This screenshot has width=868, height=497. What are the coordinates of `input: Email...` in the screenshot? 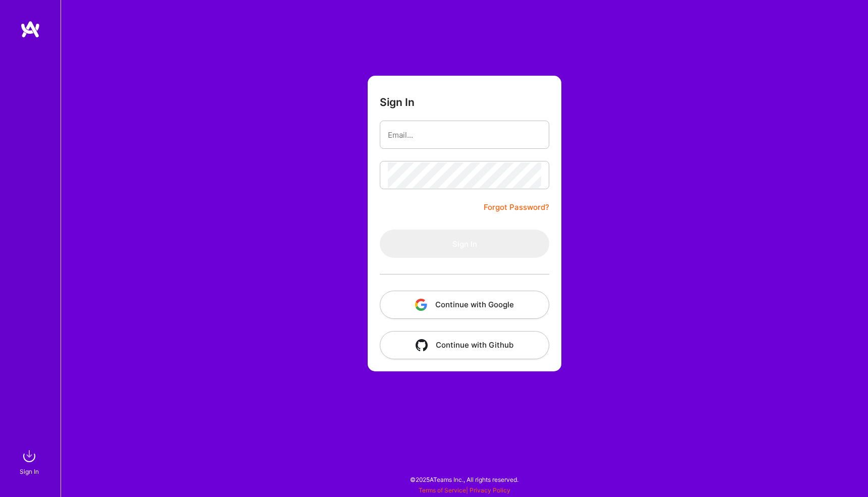 It's located at (465, 135).